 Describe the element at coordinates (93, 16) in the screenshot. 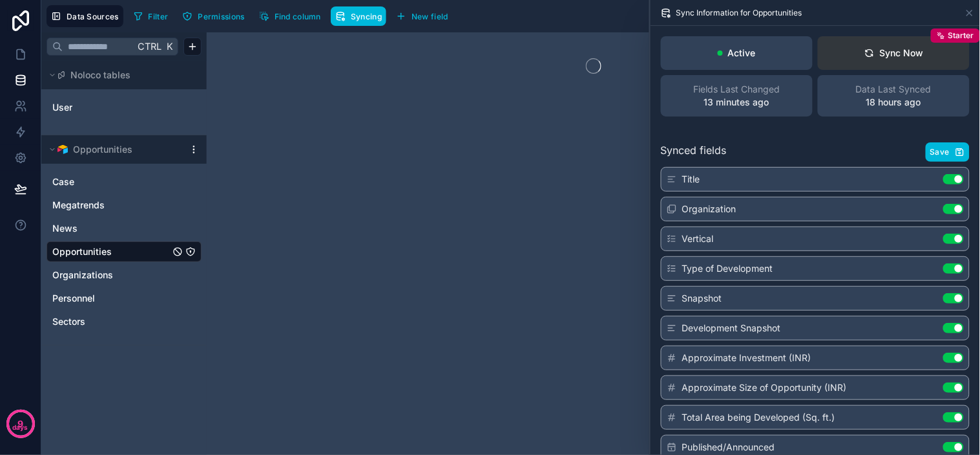

I see `span: Data Sources` at that location.